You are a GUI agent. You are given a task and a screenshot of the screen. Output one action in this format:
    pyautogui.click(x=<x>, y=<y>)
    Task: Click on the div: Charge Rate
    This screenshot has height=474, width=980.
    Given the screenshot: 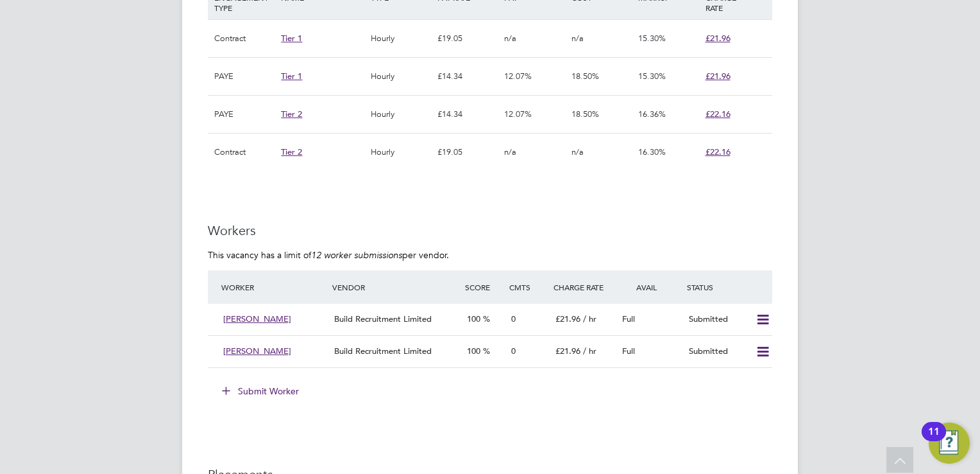 What is the action you would take?
    pyautogui.click(x=583, y=287)
    